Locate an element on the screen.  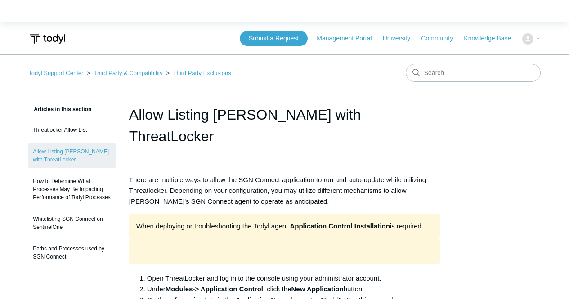
a: Third Party & Compatibility is located at coordinates (128, 73).